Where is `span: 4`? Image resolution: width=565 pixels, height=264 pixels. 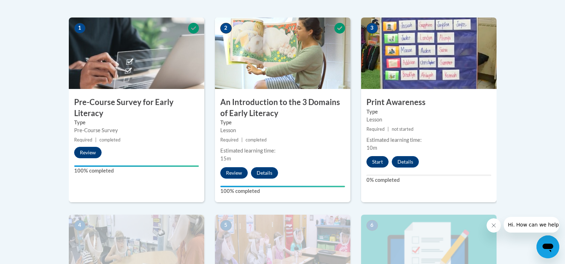
span: 4 is located at coordinates (80, 225).